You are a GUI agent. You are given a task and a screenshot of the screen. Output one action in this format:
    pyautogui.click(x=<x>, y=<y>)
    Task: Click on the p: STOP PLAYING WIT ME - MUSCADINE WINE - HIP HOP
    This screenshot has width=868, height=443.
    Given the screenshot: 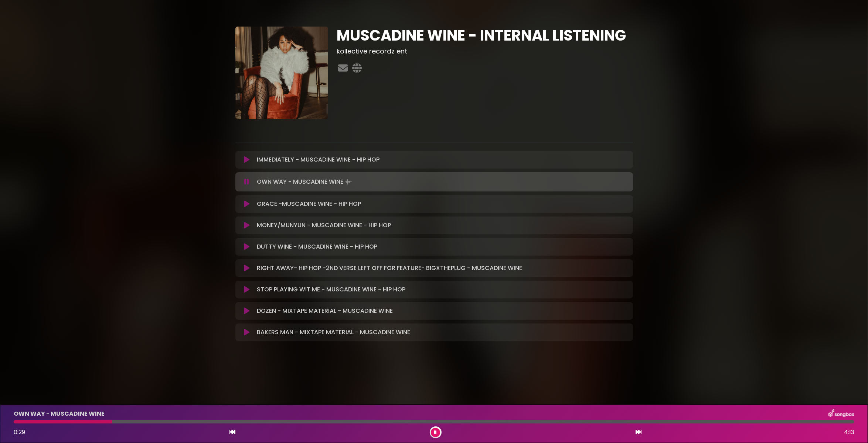 What is the action you would take?
    pyautogui.click(x=332, y=290)
    